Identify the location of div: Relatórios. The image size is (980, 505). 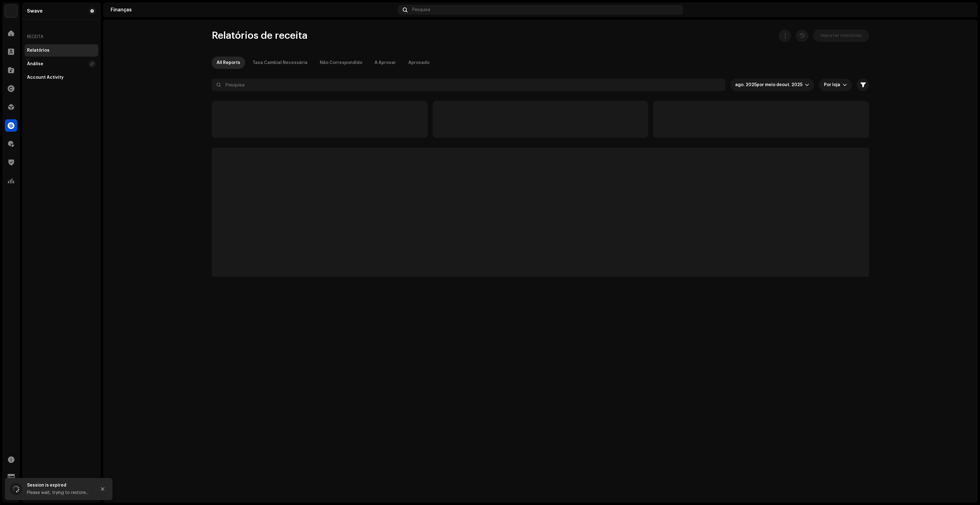
(38, 50).